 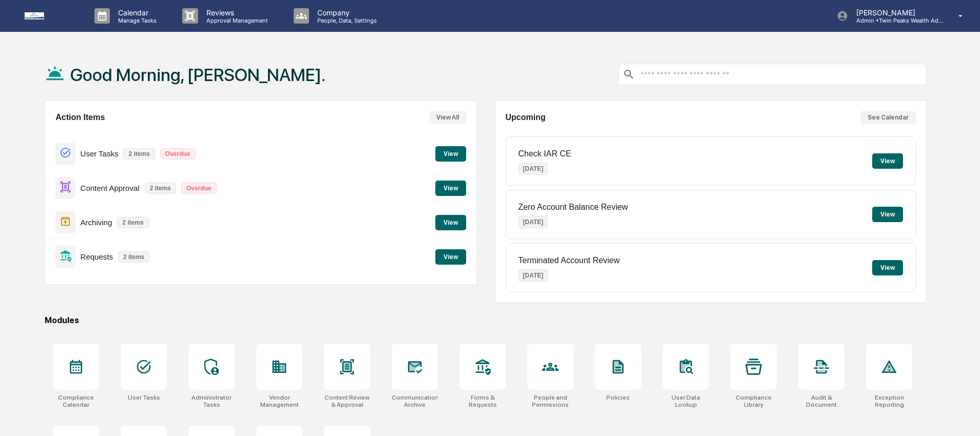 What do you see at coordinates (414, 401) in the screenshot?
I see `div: Communications Archive` at bounding box center [414, 401].